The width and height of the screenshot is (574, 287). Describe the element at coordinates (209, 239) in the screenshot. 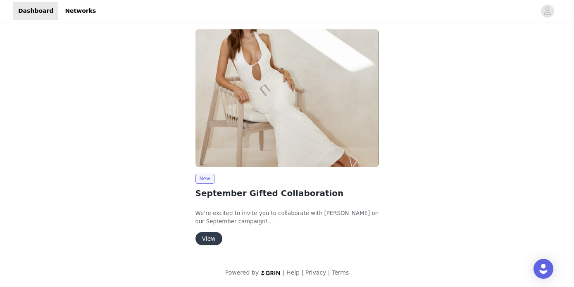

I see `button: View` at that location.